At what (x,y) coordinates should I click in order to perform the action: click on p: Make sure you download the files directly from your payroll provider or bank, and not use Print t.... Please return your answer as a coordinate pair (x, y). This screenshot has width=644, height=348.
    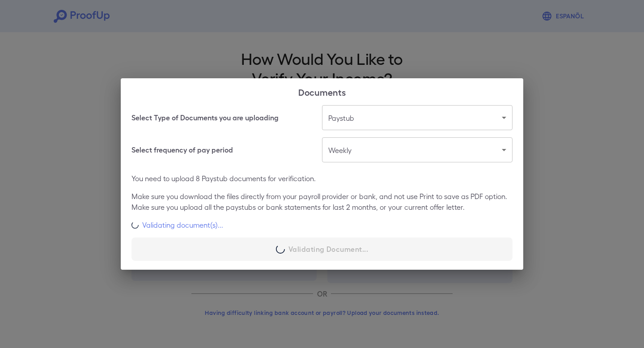
    Looking at the image, I should click on (322, 202).